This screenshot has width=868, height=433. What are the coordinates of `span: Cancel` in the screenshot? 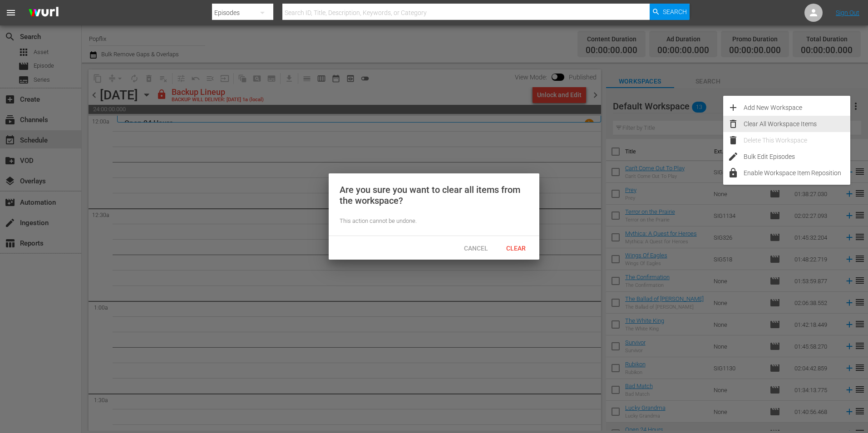 It's located at (475, 248).